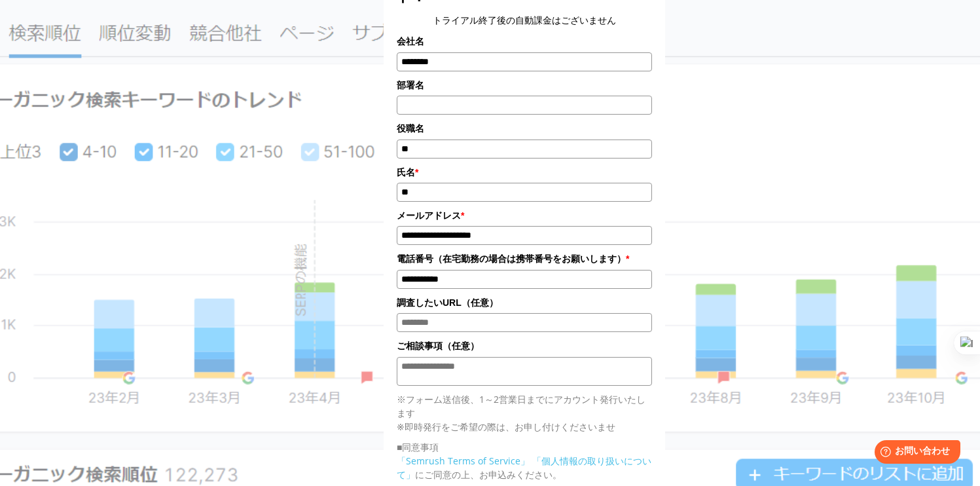  I want to click on label: 会社名, so click(524, 42).